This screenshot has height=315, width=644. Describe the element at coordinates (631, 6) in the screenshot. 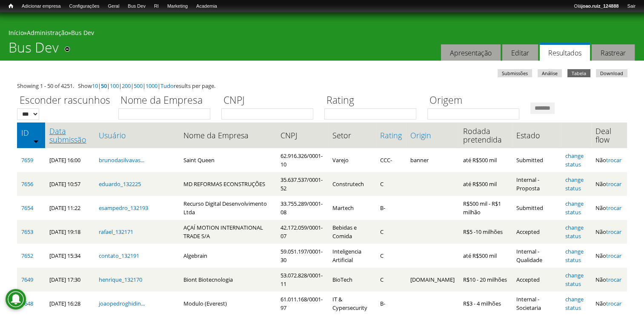

I see `a: Sair` at that location.